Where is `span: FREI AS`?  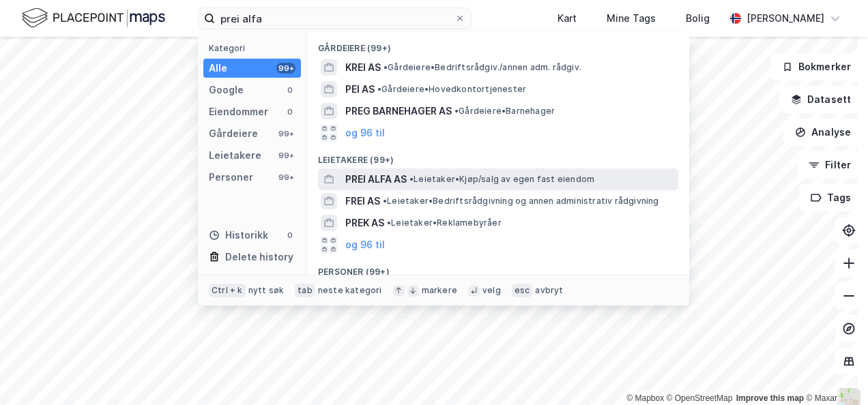
span: FREI AS is located at coordinates (362, 201).